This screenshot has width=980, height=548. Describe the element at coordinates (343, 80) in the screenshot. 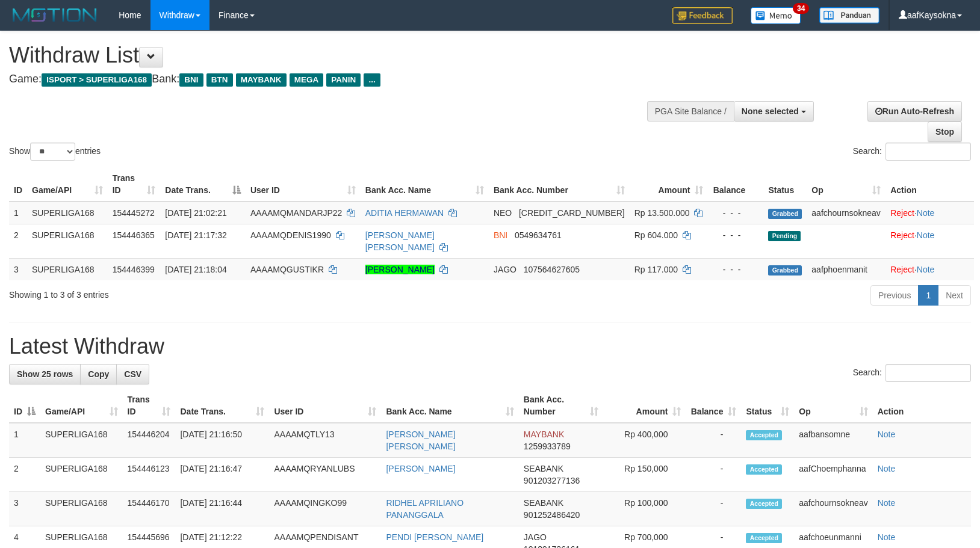

I see `span: PANIN` at that location.